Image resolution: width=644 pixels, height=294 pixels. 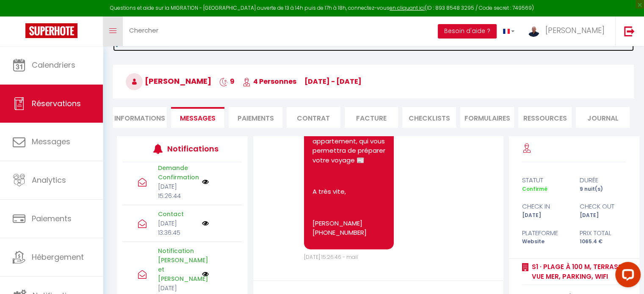 I want to click on span: Hébergement, so click(x=57, y=257).